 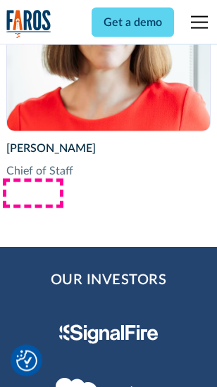 I want to click on div: menu, so click(x=196, y=23).